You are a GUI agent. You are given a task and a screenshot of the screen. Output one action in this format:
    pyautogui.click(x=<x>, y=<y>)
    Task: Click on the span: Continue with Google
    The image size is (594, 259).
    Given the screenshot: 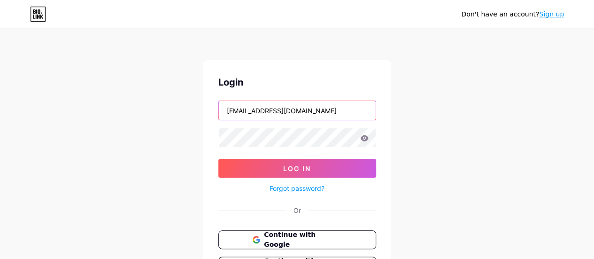 What is the action you would take?
    pyautogui.click(x=303, y=240)
    